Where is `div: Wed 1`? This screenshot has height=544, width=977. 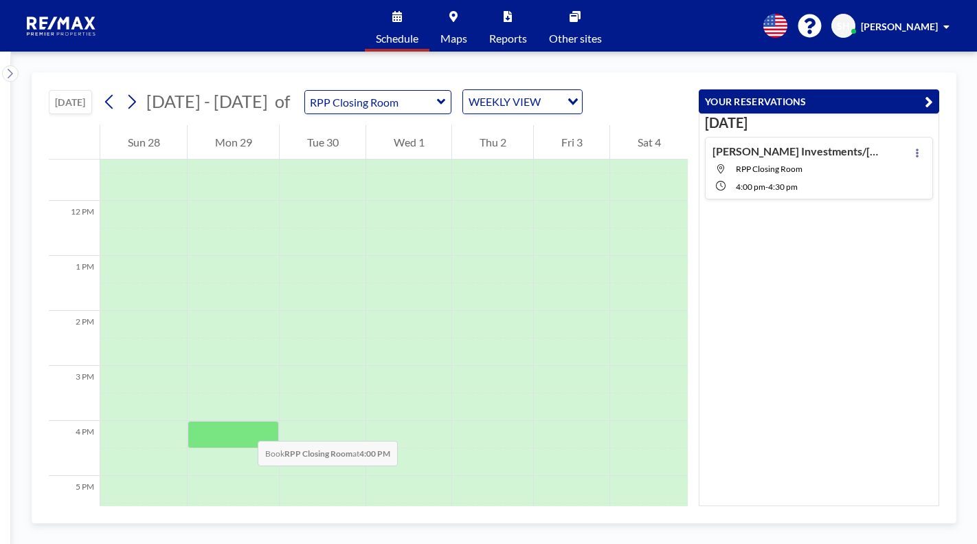 div: Wed 1 is located at coordinates (409, 142).